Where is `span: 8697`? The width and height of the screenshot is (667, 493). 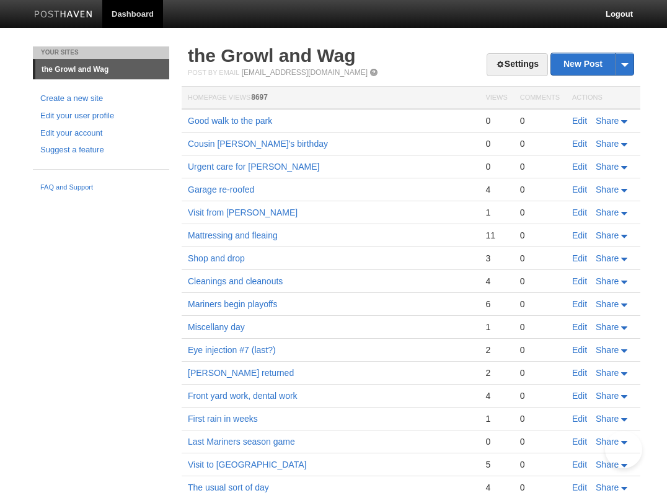 span: 8697 is located at coordinates (259, 97).